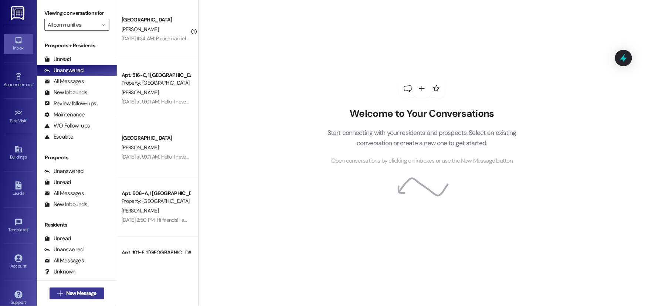 The image size is (645, 306). Describe the element at coordinates (18, 189) in the screenshot. I see `a: Leads` at that location.